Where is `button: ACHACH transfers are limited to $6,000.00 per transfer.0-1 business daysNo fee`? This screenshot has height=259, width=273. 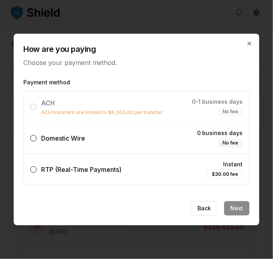
button: ACHACH transfers are limited to $6,000.00 per transfer.0-1 business daysNo fee is located at coordinates (34, 107).